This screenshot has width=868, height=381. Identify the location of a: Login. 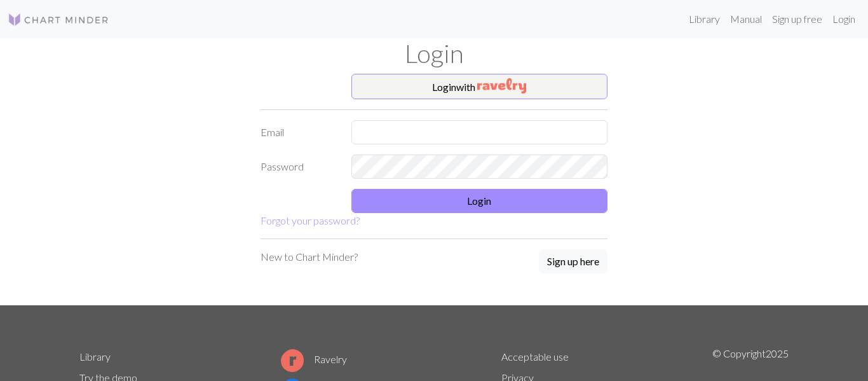
(844, 19).